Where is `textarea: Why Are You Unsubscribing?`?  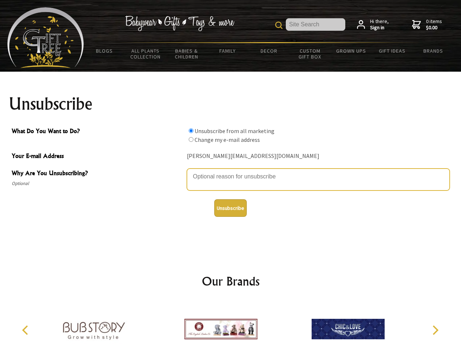 textarea: Why Are You Unsubscribing? is located at coordinates (318, 179).